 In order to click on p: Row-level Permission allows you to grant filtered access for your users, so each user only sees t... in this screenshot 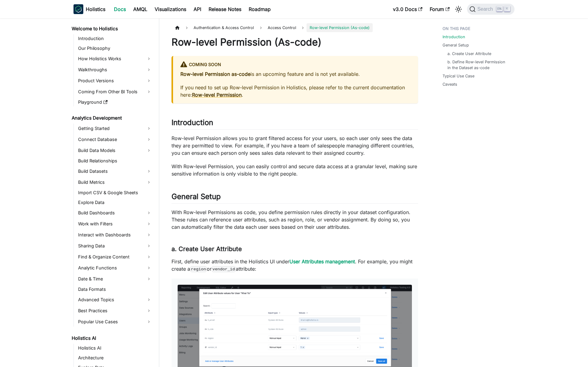, I will do `click(294, 145)`.